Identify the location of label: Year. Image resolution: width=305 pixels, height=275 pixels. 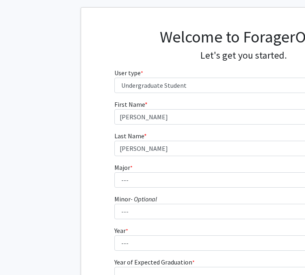
(121, 231).